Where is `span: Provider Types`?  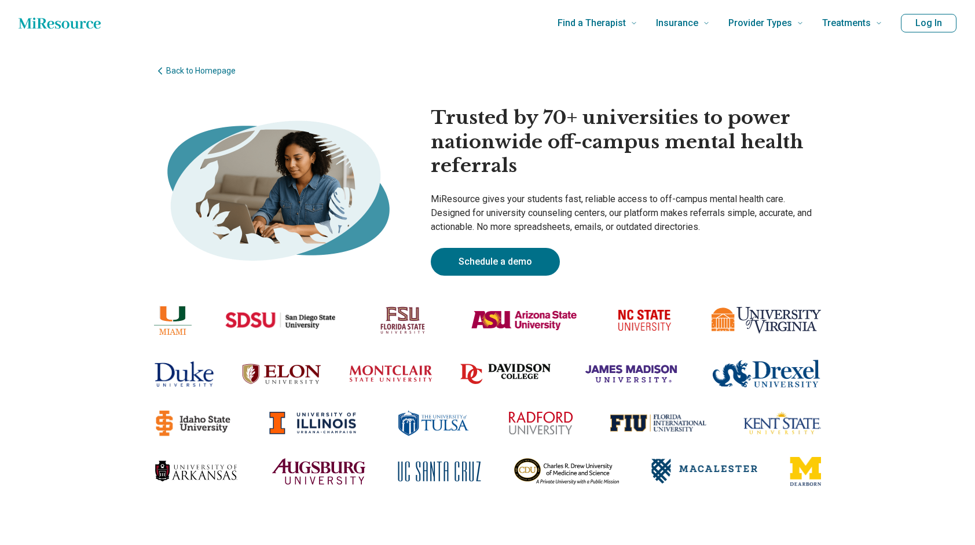
span: Provider Types is located at coordinates (760, 23).